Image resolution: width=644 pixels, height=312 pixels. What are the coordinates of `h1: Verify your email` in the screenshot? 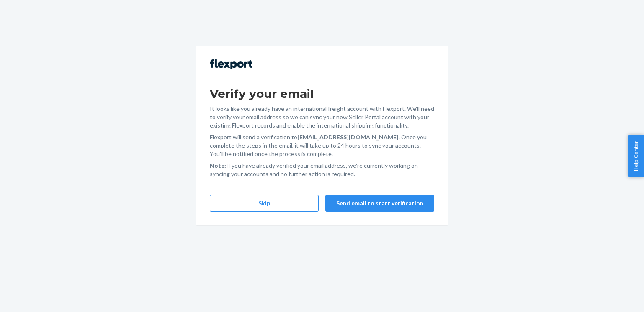 It's located at (322, 93).